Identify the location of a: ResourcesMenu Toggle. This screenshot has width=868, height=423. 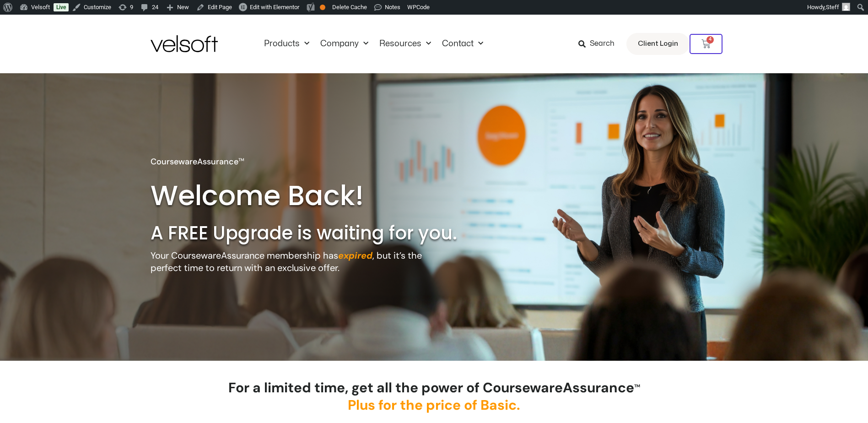
(405, 44).